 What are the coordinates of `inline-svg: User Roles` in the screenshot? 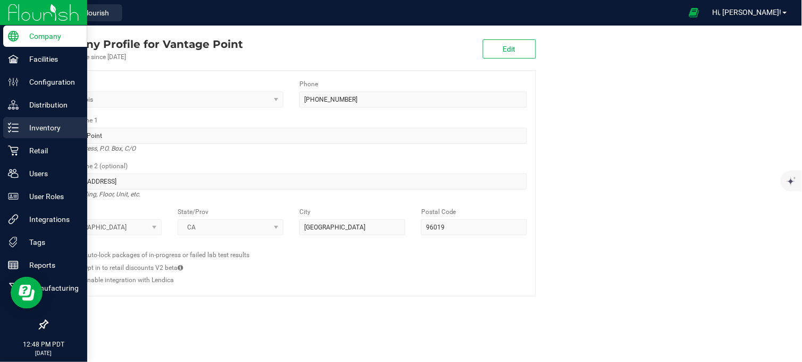 It's located at (13, 196).